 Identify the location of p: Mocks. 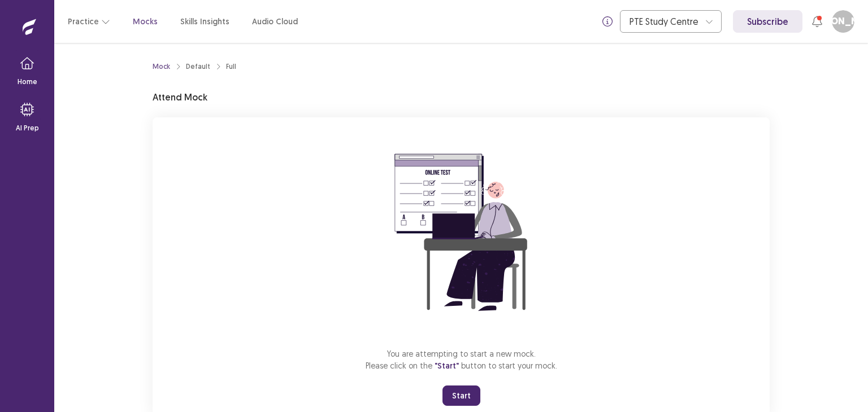
(145, 22).